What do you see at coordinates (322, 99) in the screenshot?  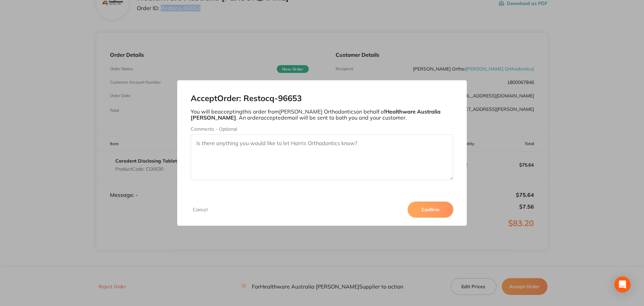 I see `h2: Accept Order: Restocq- 96653` at bounding box center [322, 99].